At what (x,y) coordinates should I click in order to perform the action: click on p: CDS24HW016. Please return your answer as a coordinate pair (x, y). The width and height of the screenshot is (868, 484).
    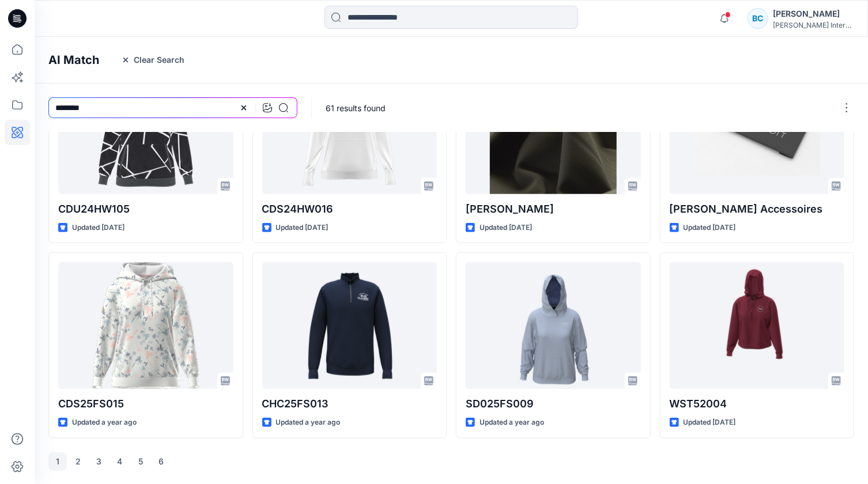
    Looking at the image, I should click on (349, 209).